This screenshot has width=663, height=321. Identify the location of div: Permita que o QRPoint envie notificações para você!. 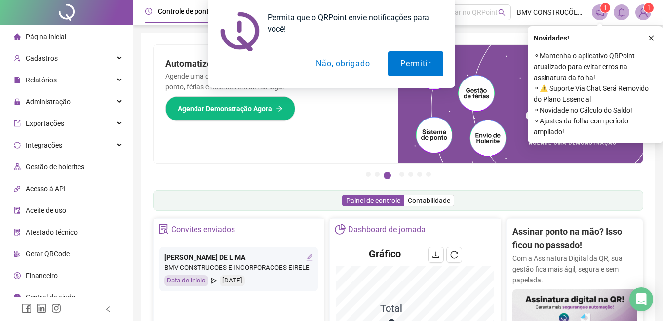
(352, 23).